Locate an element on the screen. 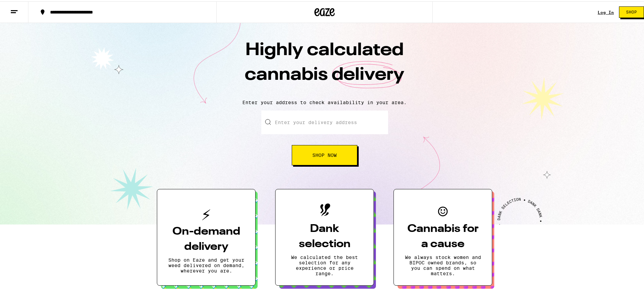 The width and height of the screenshot is (644, 308). h3: Cannabis for a cause is located at coordinates (443, 235).